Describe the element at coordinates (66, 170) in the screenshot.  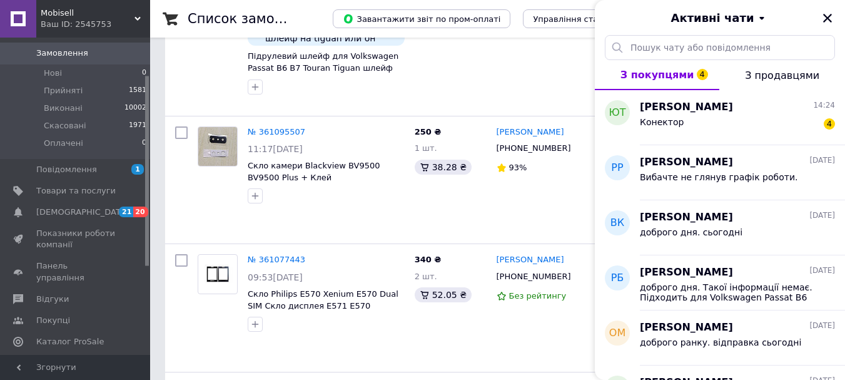
I see `span: Повідомлення` at that location.